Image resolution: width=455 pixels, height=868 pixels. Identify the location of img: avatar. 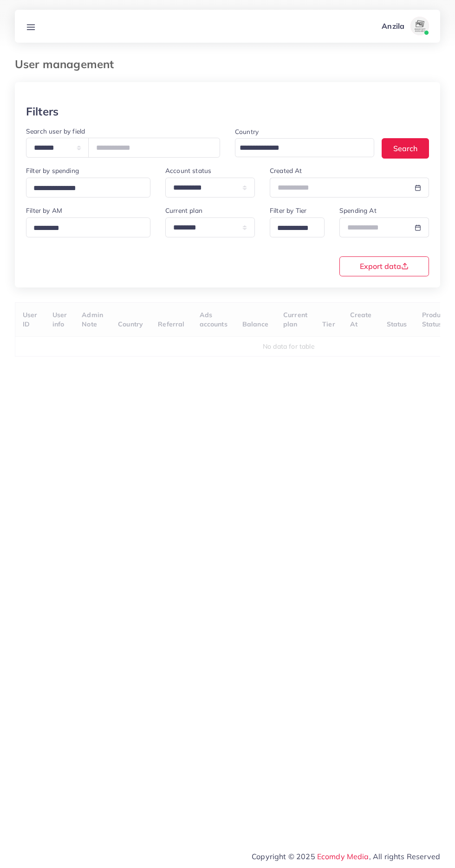
(419, 26).